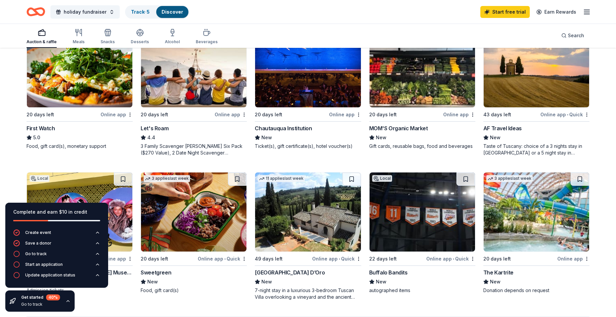 The image size is (616, 317). Describe the element at coordinates (556, 12) in the screenshot. I see `a: Earn Rewards` at that location.